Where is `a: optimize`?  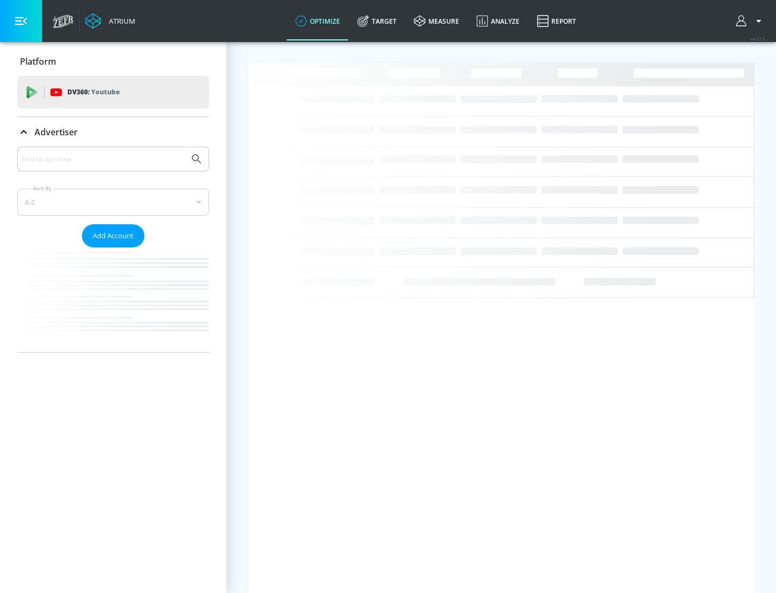
a: optimize is located at coordinates (317, 21).